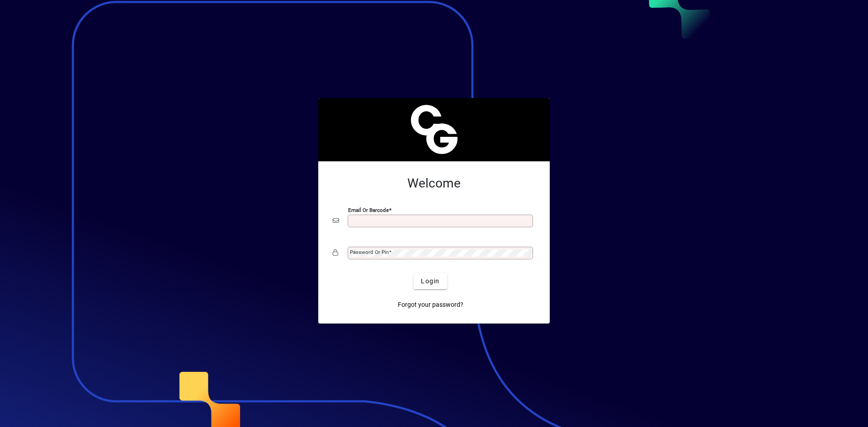 This screenshot has width=868, height=427. I want to click on mat-label: Password or Pin, so click(369, 252).